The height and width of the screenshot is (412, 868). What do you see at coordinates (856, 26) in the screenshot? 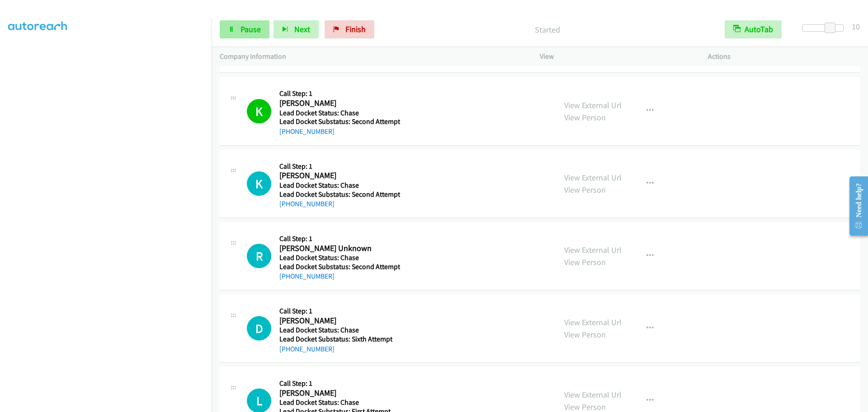
I see `div: 10` at bounding box center [856, 26].